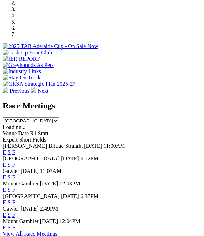 This screenshot has height=236, width=204. What do you see at coordinates (10, 133) in the screenshot?
I see `span: Venue` at bounding box center [10, 133].